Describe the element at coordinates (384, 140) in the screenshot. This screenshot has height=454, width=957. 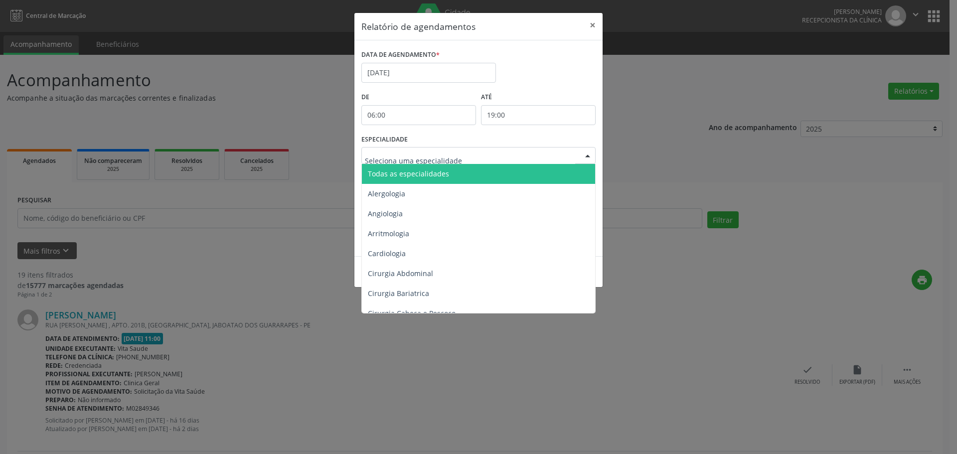
I see `label: ESPECIALIDADE` at that location.